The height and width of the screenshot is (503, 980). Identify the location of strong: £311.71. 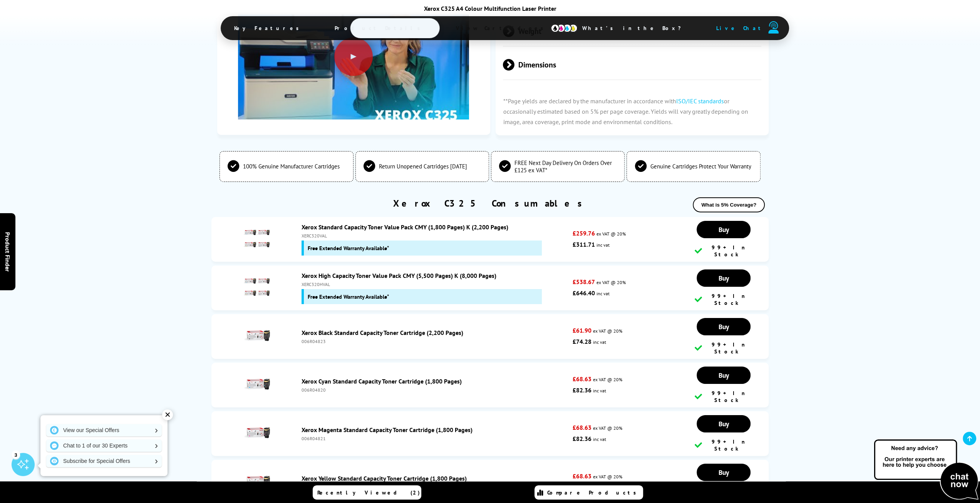
(584, 244).